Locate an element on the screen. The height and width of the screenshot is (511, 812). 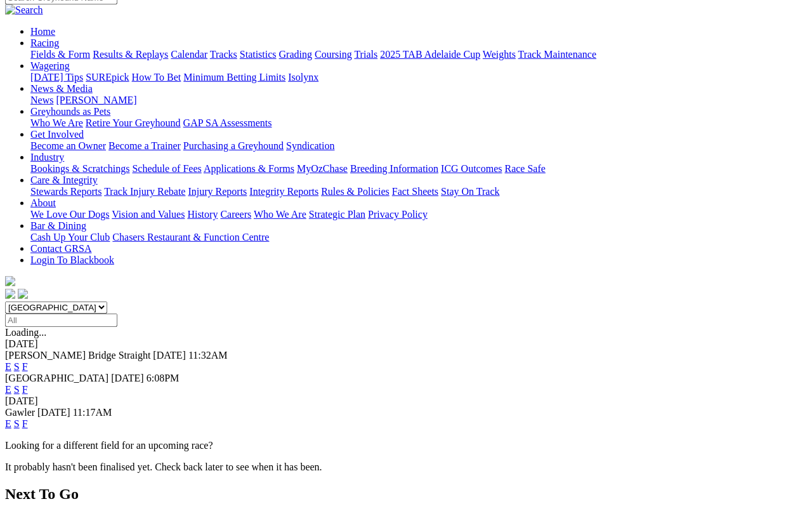
a: Calendar is located at coordinates (189, 54).